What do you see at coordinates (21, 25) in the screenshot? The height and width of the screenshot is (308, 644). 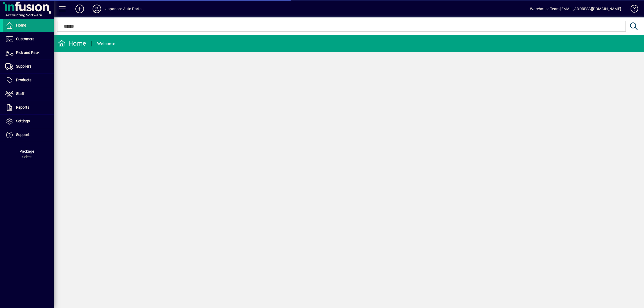 I see `span: Home` at bounding box center [21, 25].